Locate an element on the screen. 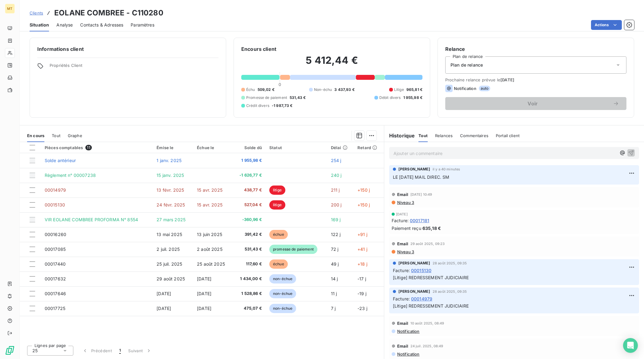  span: 531,43 € is located at coordinates (298, 97).